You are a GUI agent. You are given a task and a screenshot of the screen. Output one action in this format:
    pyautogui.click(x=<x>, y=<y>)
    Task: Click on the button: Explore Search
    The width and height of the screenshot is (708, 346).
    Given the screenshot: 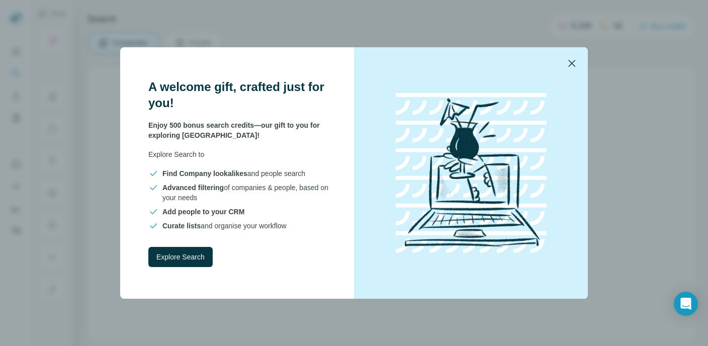 What is the action you would take?
    pyautogui.click(x=181, y=257)
    